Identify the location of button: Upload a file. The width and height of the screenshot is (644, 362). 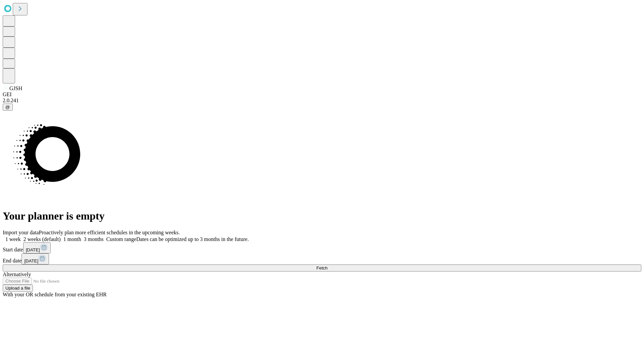
(18, 288).